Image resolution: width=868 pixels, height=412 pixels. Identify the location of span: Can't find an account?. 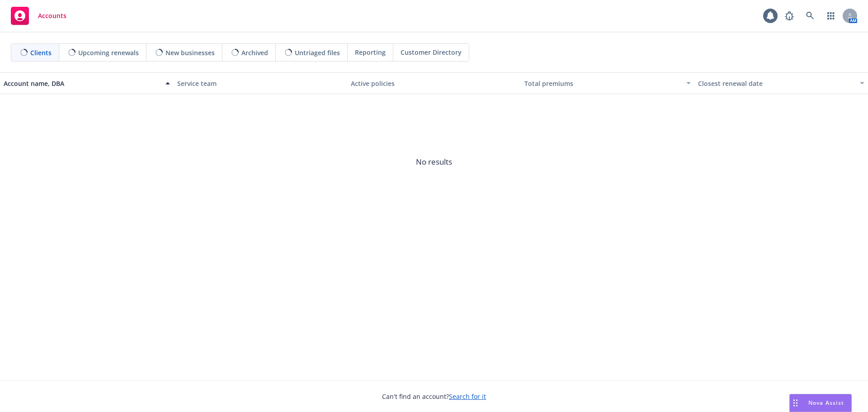
(434, 397).